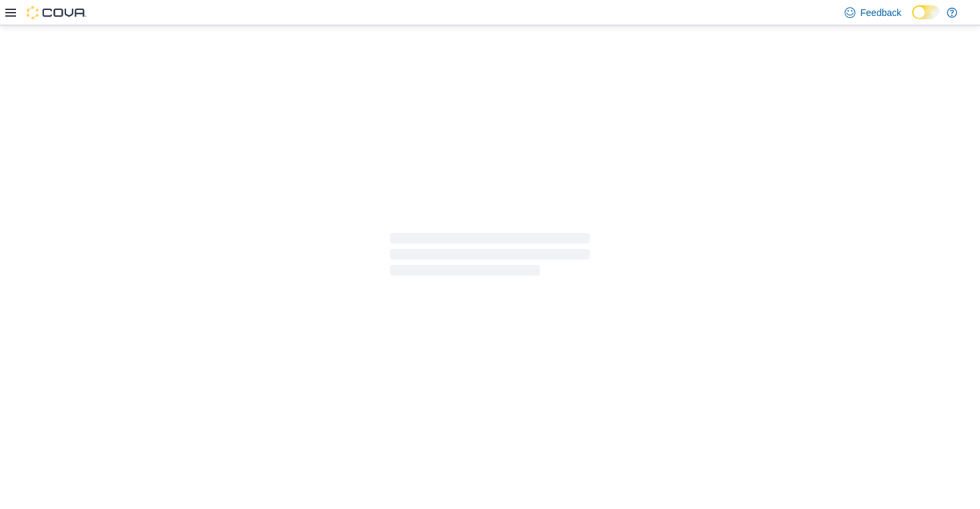 This screenshot has width=980, height=509. Describe the element at coordinates (56, 13) in the screenshot. I see `img: Cova` at that location.